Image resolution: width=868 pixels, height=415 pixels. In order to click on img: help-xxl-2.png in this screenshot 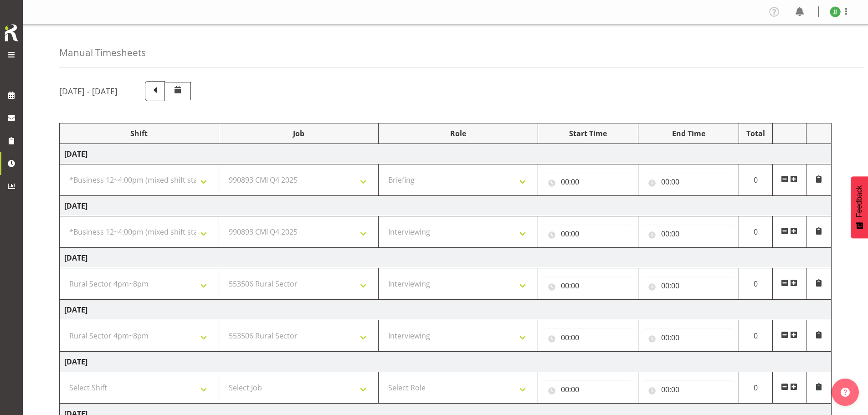, I will do `click(845, 393)`.